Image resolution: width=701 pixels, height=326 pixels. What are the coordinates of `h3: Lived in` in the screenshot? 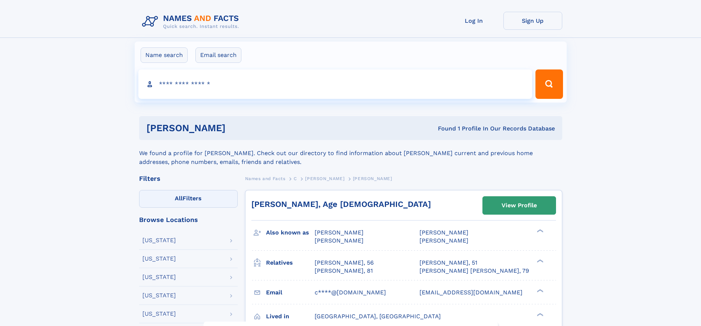 It's located at (290, 317).